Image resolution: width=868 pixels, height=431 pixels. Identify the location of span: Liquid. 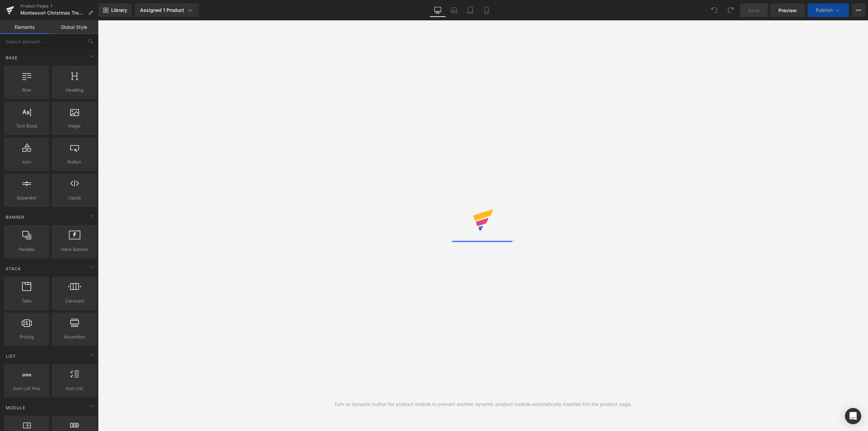
(74, 198).